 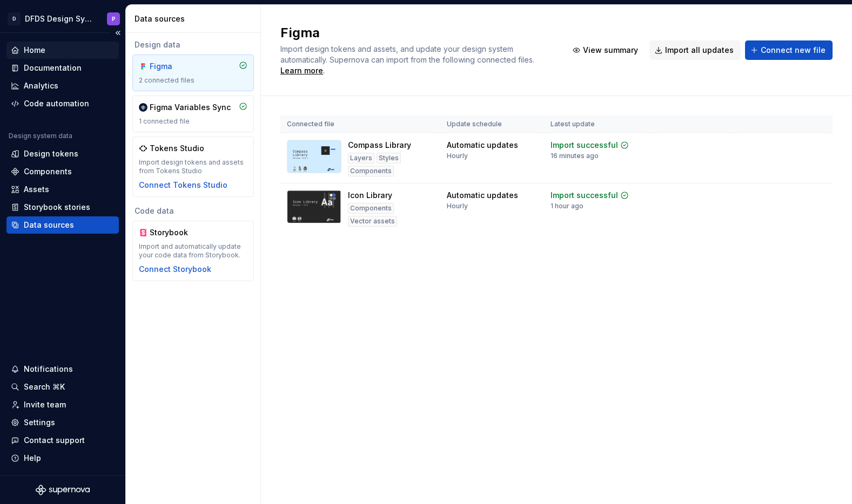 What do you see at coordinates (183, 185) in the screenshot?
I see `button: Connect Tokens Studio` at bounding box center [183, 185].